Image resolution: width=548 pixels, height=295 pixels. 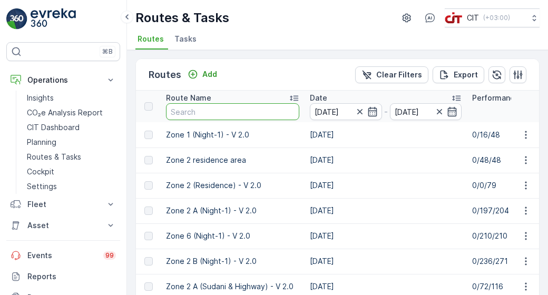 I want to click on p: Operations, so click(x=63, y=80).